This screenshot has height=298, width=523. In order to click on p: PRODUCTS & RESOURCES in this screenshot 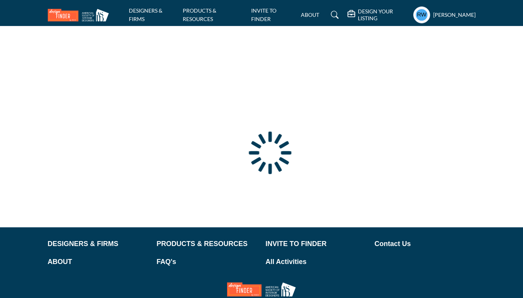, I will do `click(207, 244)`.